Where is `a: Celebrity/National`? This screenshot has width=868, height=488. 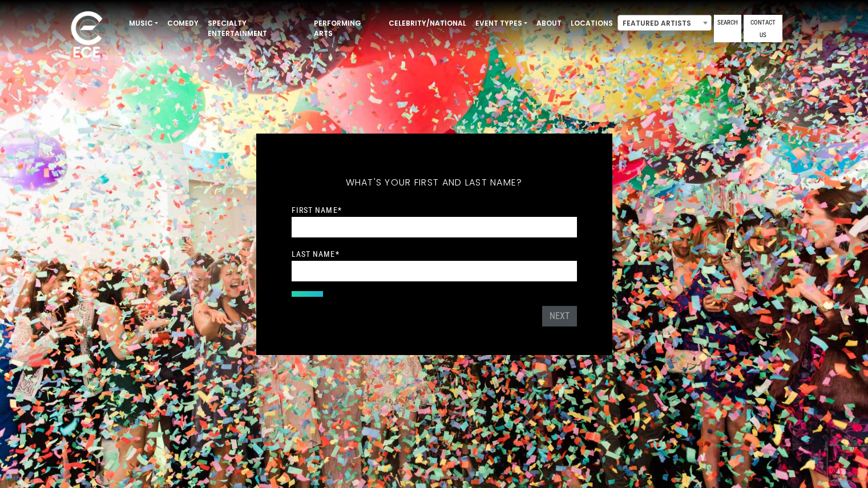
a: Celebrity/National is located at coordinates (427, 24).